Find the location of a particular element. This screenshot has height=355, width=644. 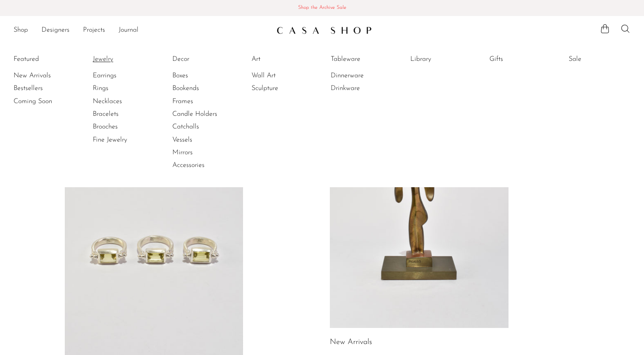

ul: Library is located at coordinates (442, 61).